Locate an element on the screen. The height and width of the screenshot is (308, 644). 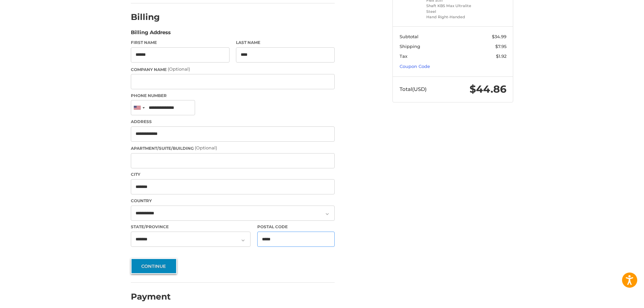
label: Apartment/Suite/Building is located at coordinates (233, 148).